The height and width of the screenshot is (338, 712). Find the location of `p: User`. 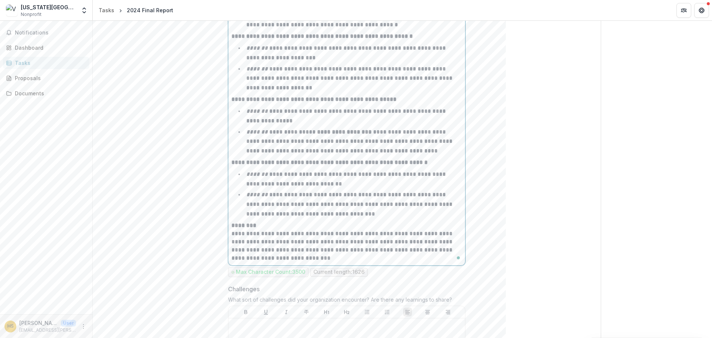

p: User is located at coordinates (68, 323).